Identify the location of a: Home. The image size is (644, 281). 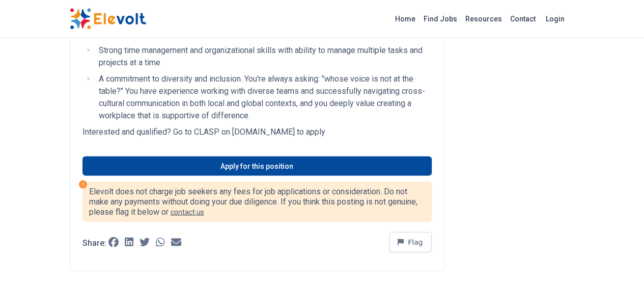
(405, 19).